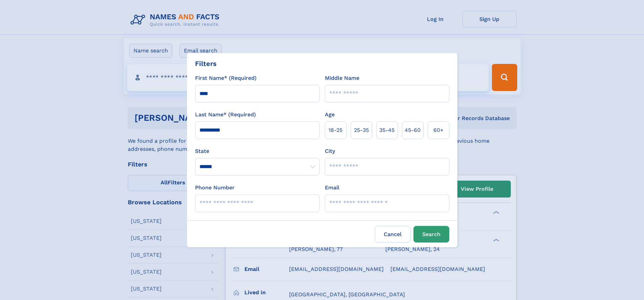  I want to click on label: Email, so click(332, 188).